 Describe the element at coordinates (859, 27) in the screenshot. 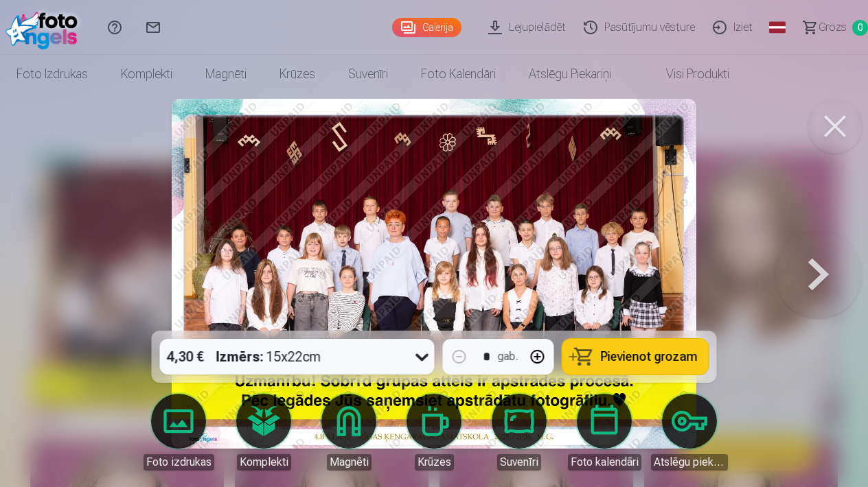

I see `span: 0` at that location.